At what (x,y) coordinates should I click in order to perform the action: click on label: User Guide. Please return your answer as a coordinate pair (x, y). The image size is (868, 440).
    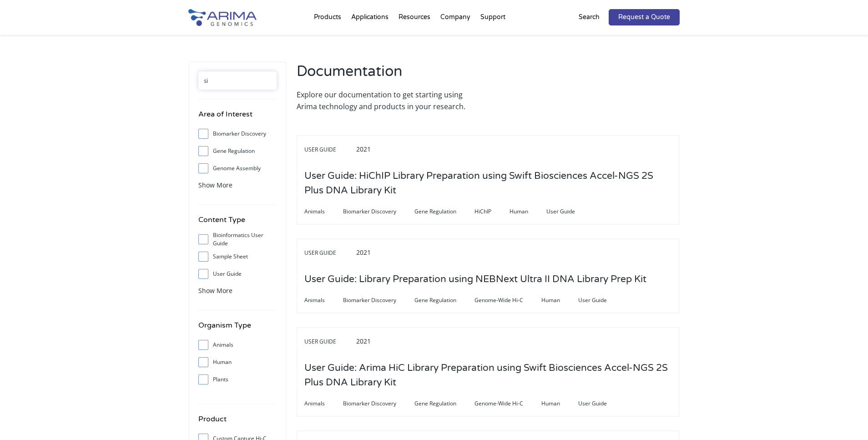
    Looking at the image, I should click on (237, 274).